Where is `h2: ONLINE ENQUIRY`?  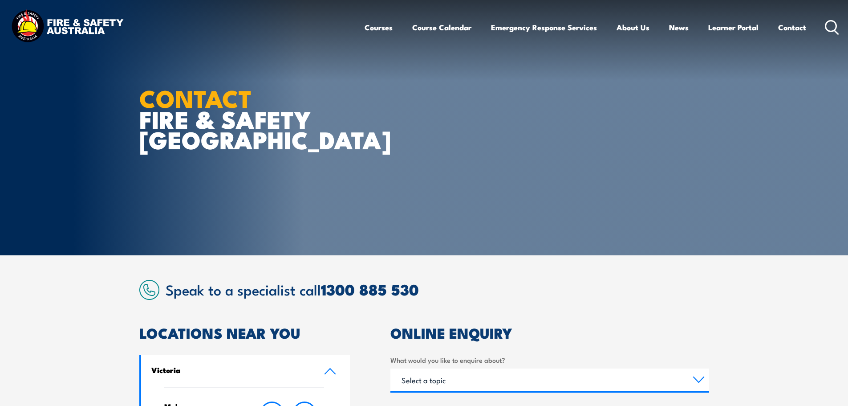
h2: ONLINE ENQUIRY is located at coordinates (550, 332).